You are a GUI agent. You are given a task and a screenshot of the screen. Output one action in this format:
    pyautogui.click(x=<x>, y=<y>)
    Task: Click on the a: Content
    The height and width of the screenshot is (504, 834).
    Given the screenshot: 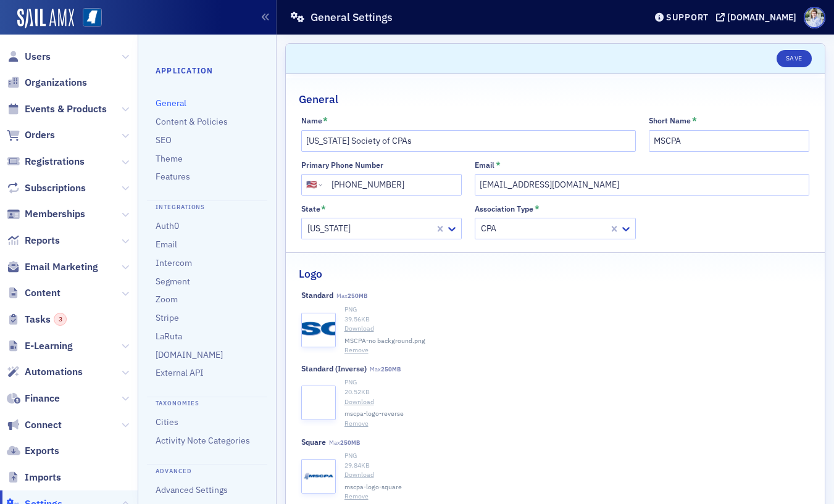 What is the action you would take?
    pyautogui.click(x=33, y=293)
    